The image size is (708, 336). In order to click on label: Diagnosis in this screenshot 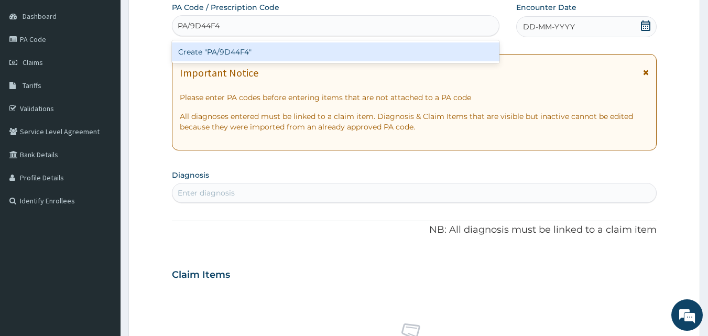, I will do `click(190, 175)`.